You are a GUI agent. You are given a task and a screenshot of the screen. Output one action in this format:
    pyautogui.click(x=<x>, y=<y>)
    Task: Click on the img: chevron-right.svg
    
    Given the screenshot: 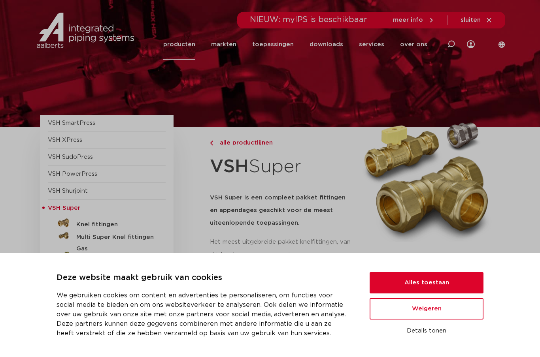 What is the action you would take?
    pyautogui.click(x=211, y=143)
    